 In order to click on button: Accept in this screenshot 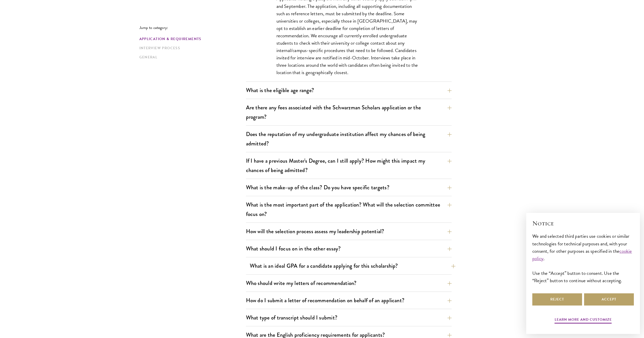, I will do `click(609, 300)`.